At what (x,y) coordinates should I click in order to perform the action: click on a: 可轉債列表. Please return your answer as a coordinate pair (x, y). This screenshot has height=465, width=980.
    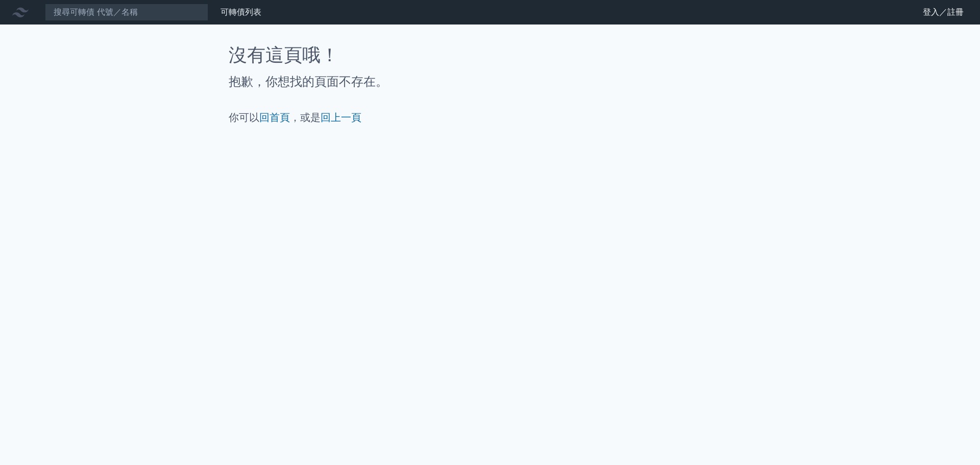
    Looking at the image, I should click on (241, 12).